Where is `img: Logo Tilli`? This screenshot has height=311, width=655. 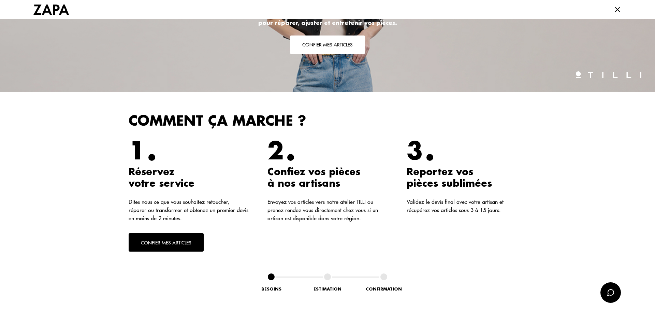
img: Logo Tilli is located at coordinates (609, 75).